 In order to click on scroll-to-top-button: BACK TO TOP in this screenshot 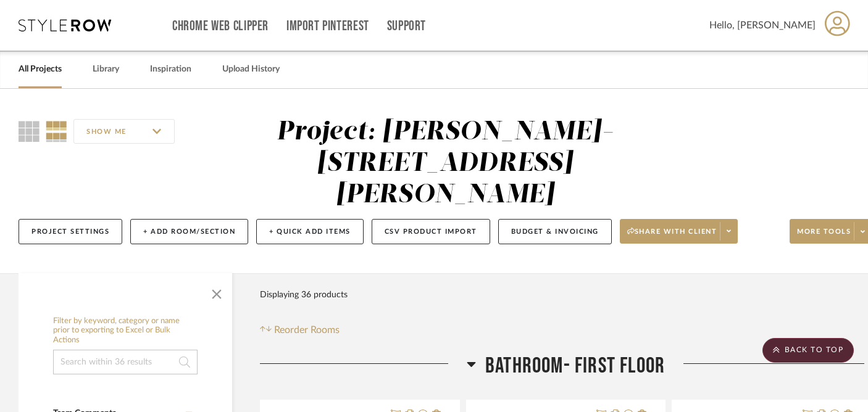, I will do `click(808, 351)`.